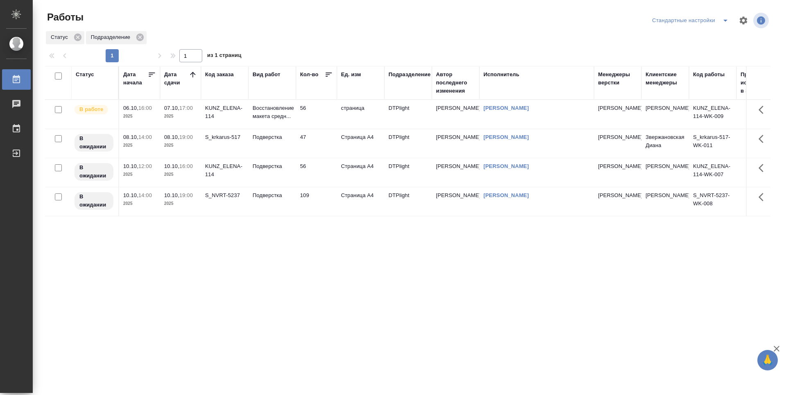  Describe the element at coordinates (91, 109) in the screenshot. I see `p: В работе` at that location.